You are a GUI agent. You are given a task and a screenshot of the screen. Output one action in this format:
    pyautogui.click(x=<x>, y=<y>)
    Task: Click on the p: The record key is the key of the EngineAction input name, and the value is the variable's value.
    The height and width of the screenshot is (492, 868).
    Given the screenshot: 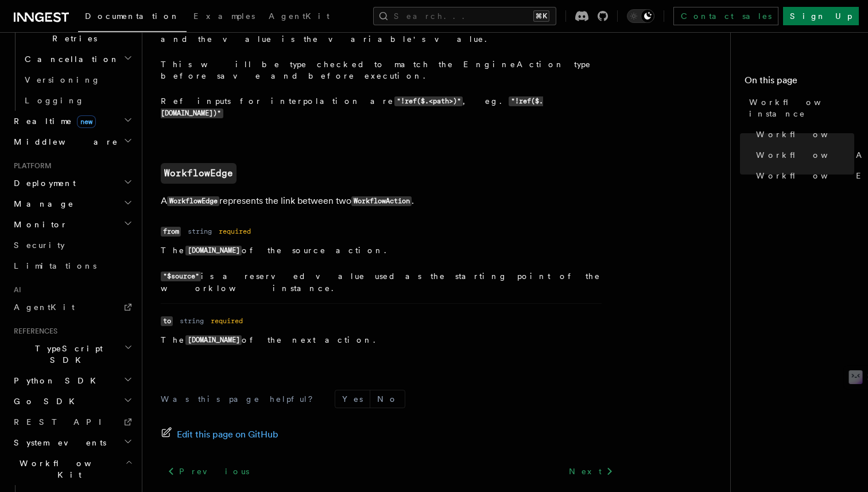 What is the action you would take?
    pyautogui.click(x=381, y=34)
    